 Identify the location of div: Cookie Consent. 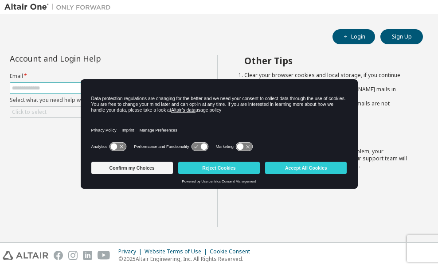
(232, 252).